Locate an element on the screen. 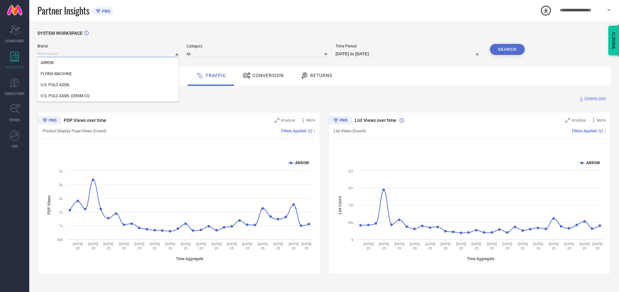 The height and width of the screenshot is (292, 619). span: ARROW is located at coordinates (47, 63).